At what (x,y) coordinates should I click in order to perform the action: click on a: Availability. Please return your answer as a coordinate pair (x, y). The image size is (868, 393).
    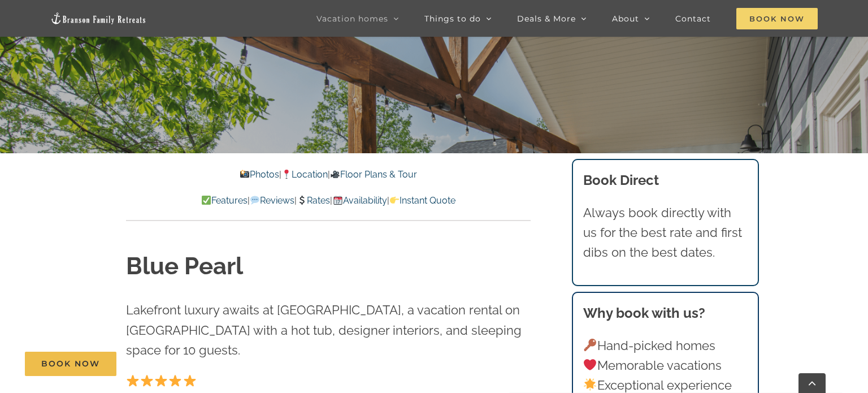
    Looking at the image, I should click on (360, 201).